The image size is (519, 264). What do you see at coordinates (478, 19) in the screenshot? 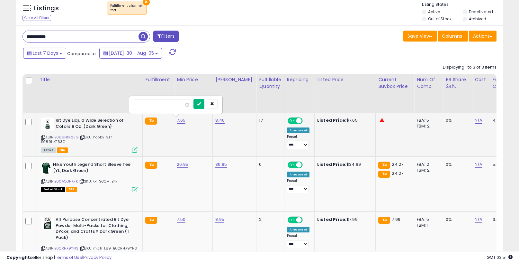
I see `label: Archived` at bounding box center [478, 19].